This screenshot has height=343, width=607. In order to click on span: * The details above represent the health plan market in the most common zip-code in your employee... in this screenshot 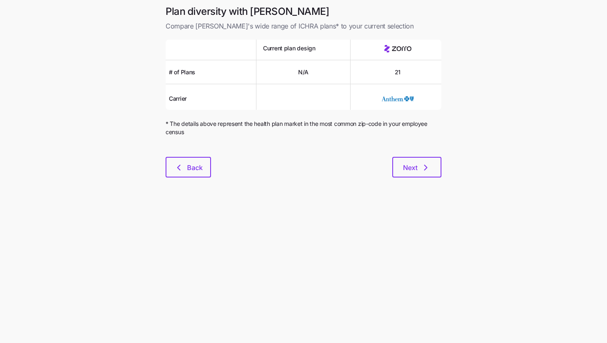, I will do `click(303, 128)`.